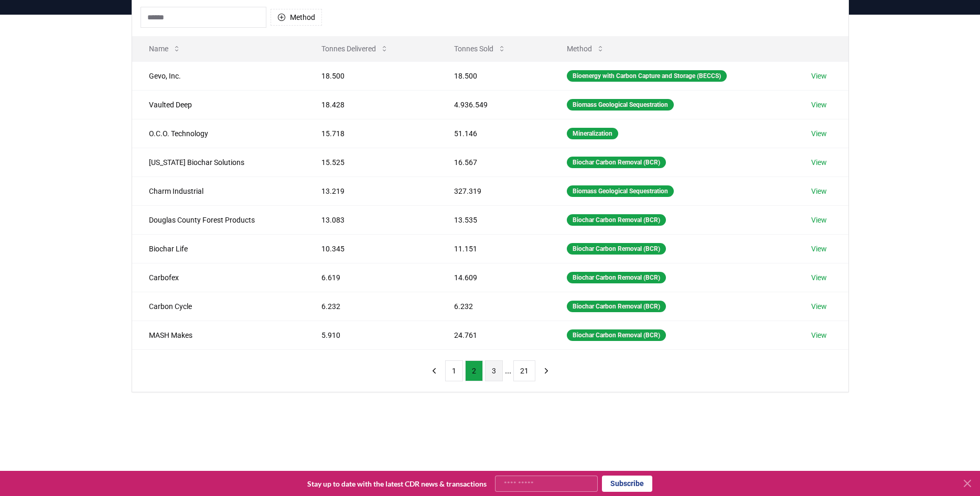  Describe the element at coordinates (493, 277) in the screenshot. I see `td: 14.609` at that location.